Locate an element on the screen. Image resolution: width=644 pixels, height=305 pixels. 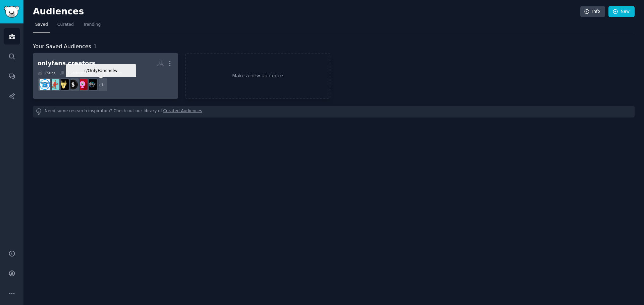
div: 7 Sub s is located at coordinates (46, 73).